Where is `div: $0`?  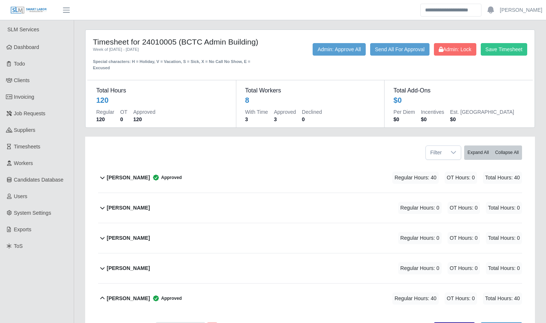
div: $0 is located at coordinates (397, 100).